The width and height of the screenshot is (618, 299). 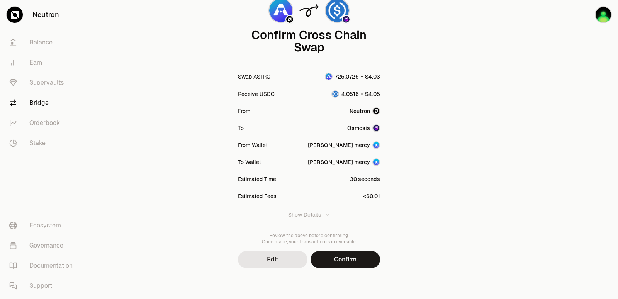 What do you see at coordinates (309, 238) in the screenshot?
I see `div: Review the above before confirming. Once made, your transaction is irreversible.` at bounding box center [309, 238].